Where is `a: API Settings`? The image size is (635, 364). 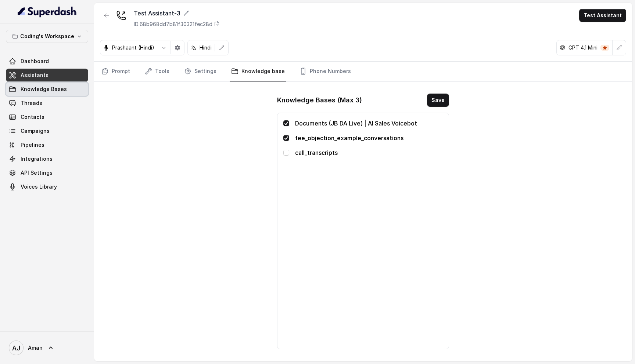 a: API Settings is located at coordinates (47, 172).